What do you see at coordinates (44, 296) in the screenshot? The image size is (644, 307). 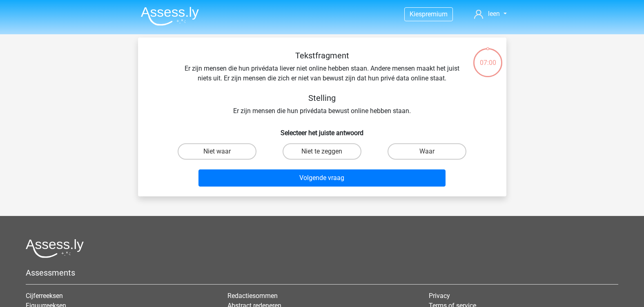 I see `a: Cijferreeksen` at bounding box center [44, 296].